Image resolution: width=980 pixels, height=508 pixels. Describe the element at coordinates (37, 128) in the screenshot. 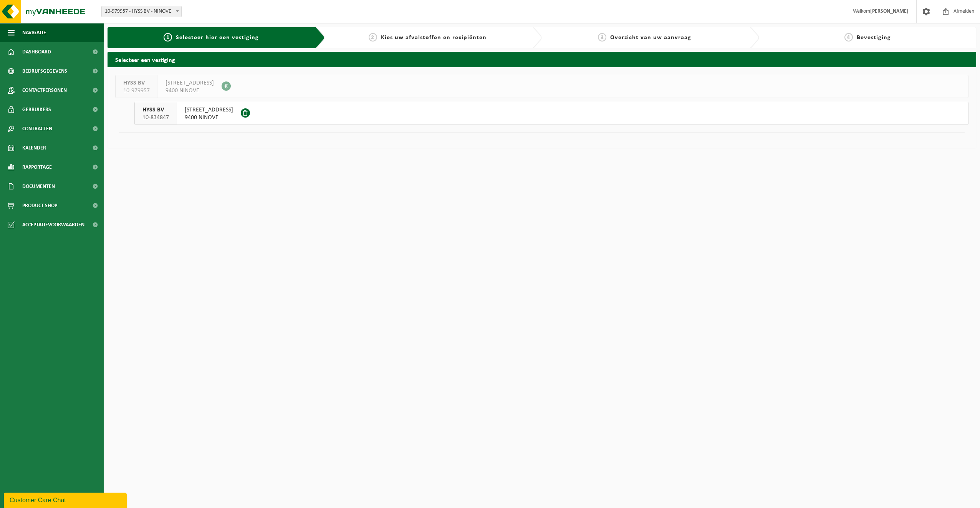

I see `span: Contracten` at that location.